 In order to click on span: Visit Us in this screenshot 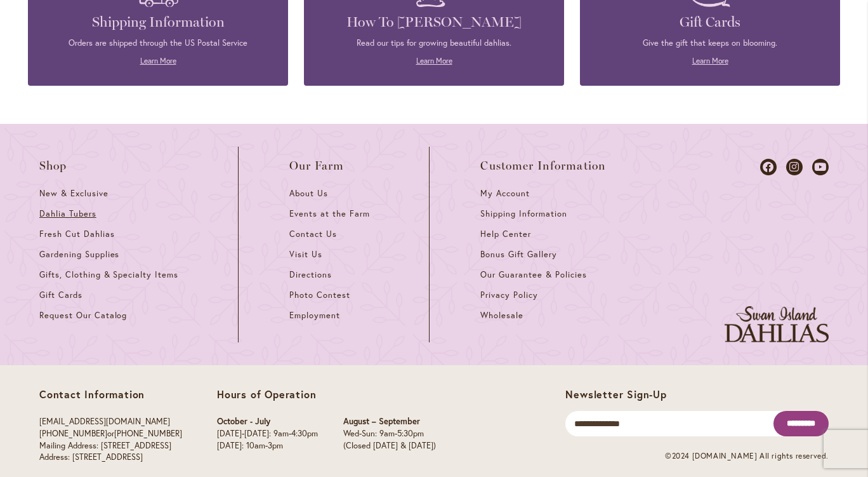, I will do `click(306, 254)`.